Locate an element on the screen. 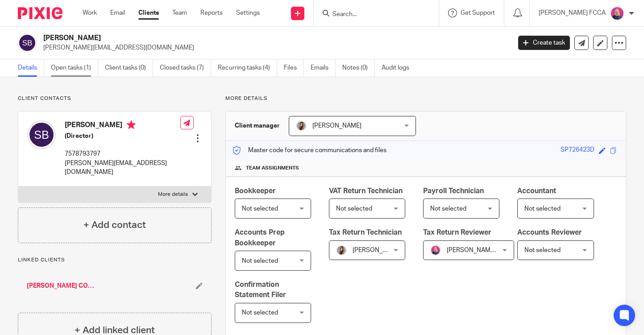  input: Search is located at coordinates (372, 15).